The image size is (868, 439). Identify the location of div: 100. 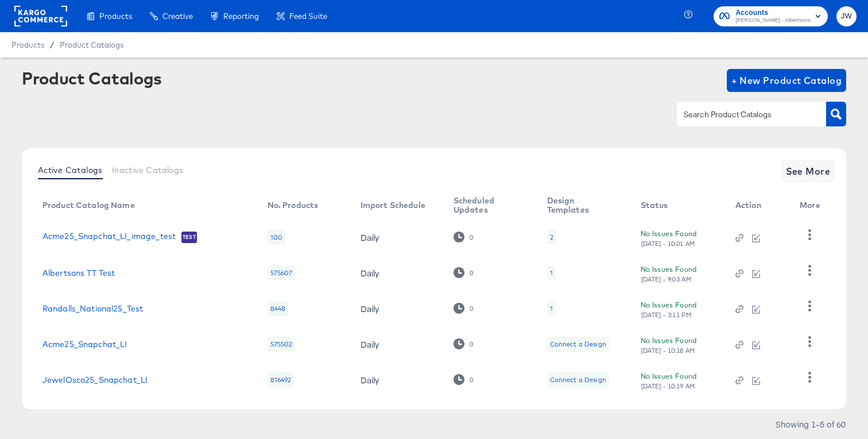
(276, 238).